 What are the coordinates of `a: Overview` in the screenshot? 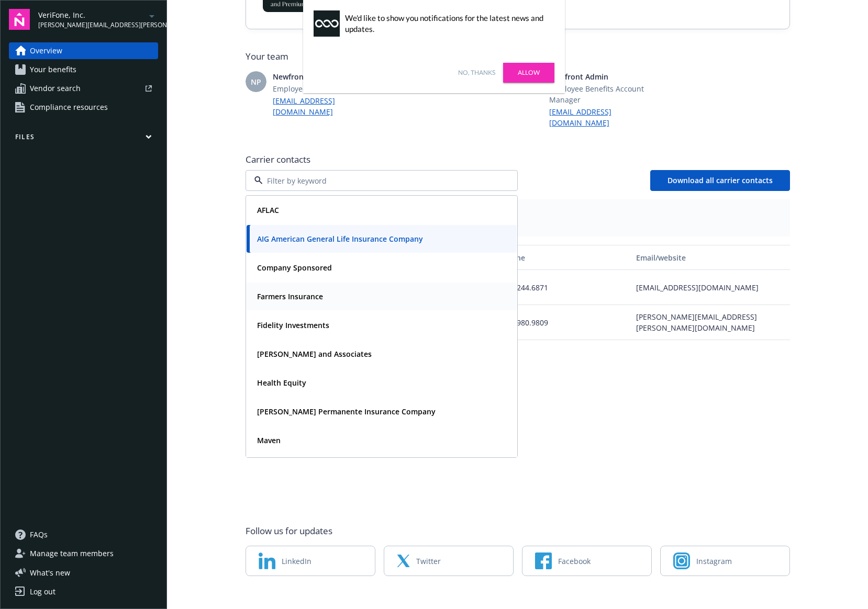 It's located at (84, 51).